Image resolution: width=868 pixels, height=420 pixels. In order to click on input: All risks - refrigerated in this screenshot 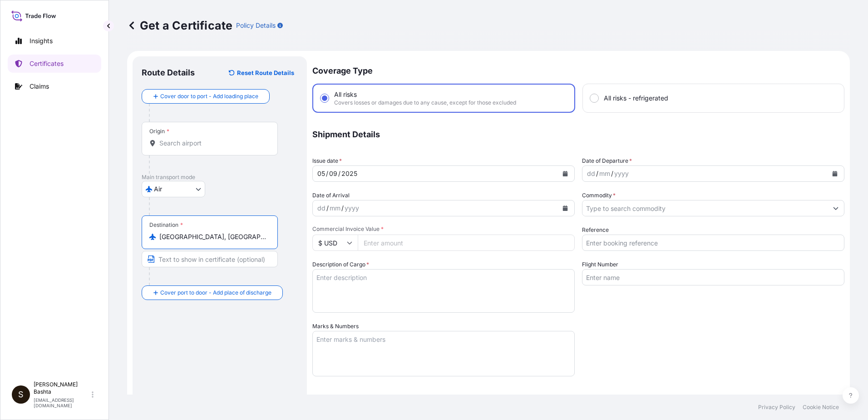, I will do `click(594, 98)`.